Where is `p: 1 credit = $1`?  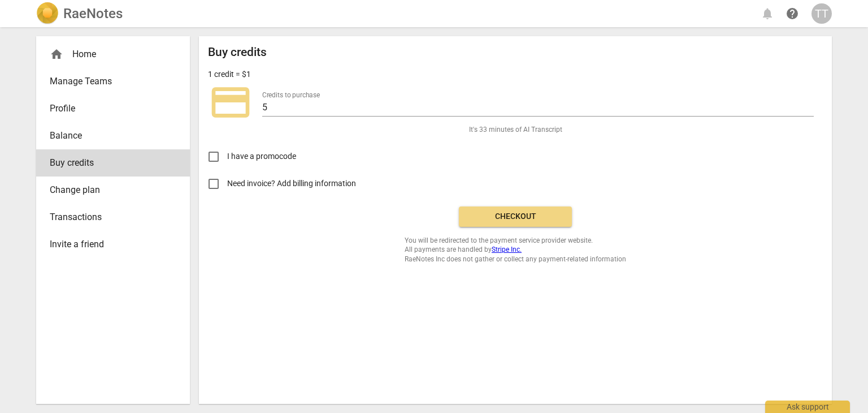
p: 1 credit = $1 is located at coordinates (230, 74).